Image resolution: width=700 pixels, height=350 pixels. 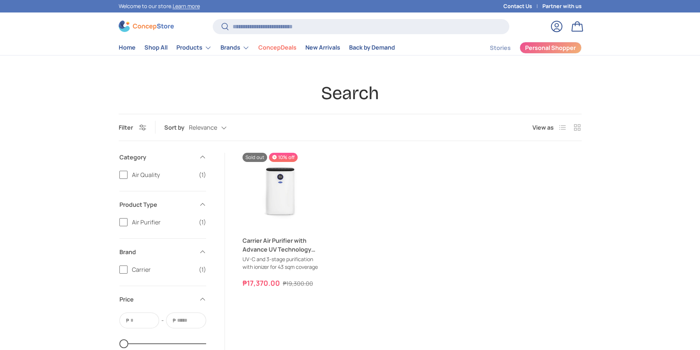 What do you see at coordinates (372, 47) in the screenshot?
I see `a: Back by Demand` at bounding box center [372, 47].